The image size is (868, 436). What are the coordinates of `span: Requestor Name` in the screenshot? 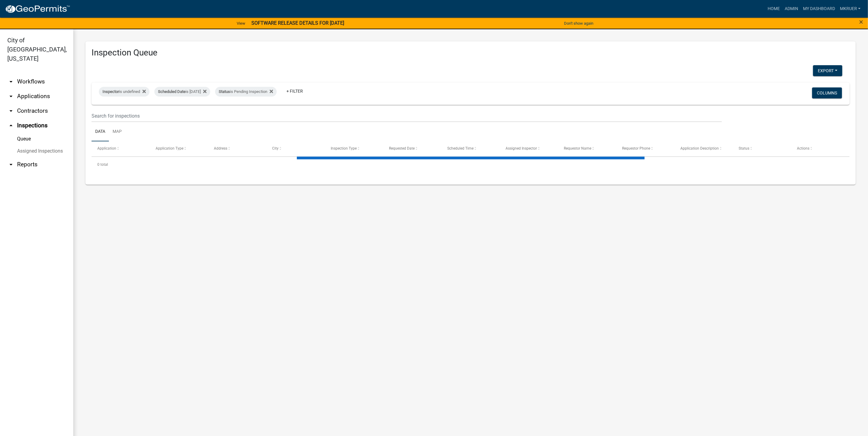 It's located at (578, 149).